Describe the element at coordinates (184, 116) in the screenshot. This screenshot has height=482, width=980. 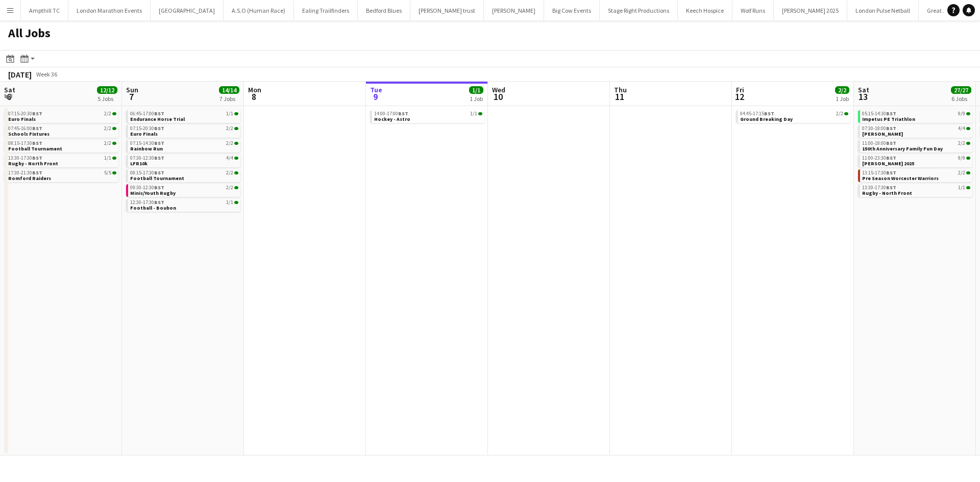
I see `a: 06:45-17:00BST1/1Endurance Horse Trial` at that location.